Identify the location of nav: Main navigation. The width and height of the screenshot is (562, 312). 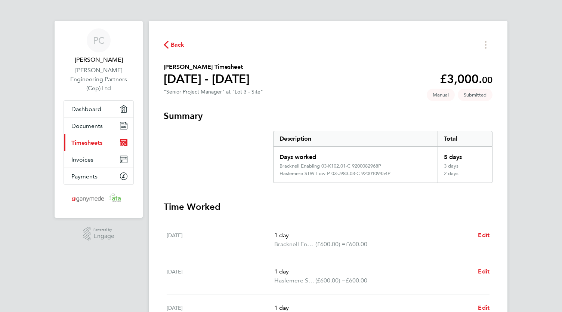
(99, 119).